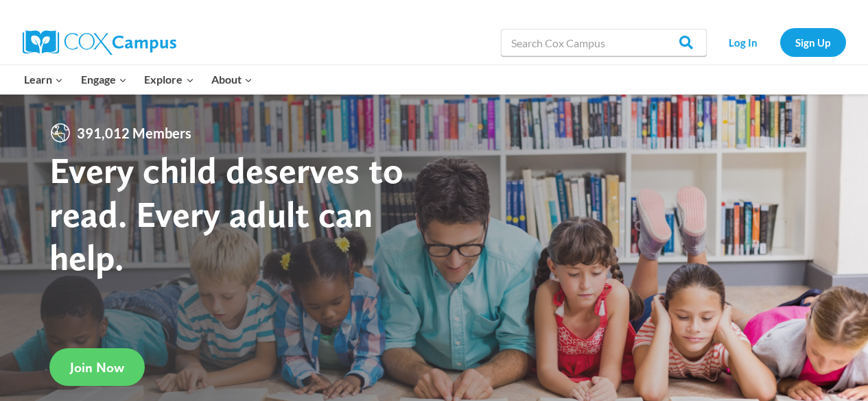 This screenshot has height=401, width=868. I want to click on input: Search Cox Campus, so click(604, 43).